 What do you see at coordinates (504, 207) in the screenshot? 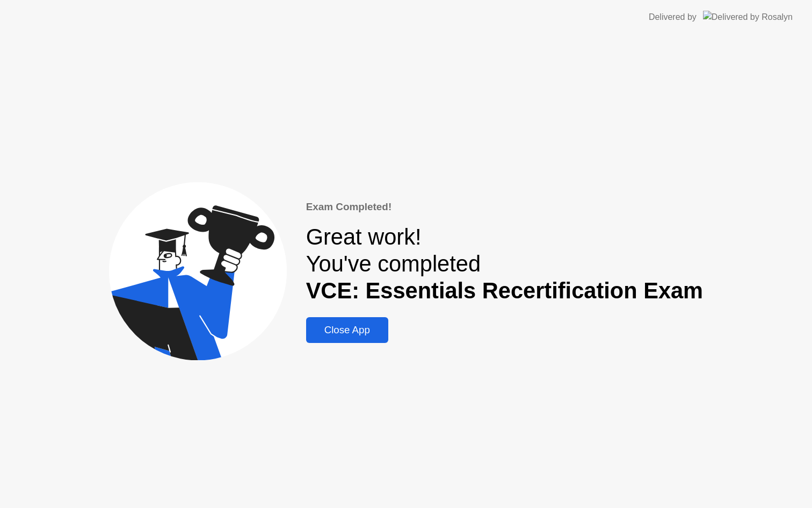
I see `div: Exam Completed!` at bounding box center [504, 207].